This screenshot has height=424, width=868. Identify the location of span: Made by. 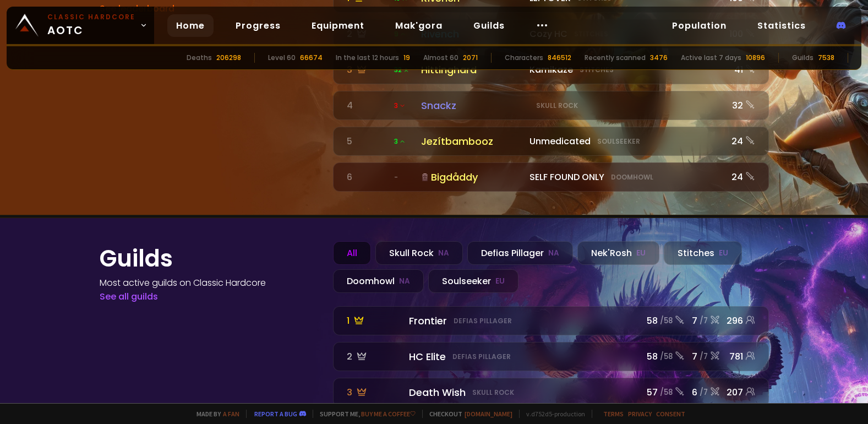
(215, 414).